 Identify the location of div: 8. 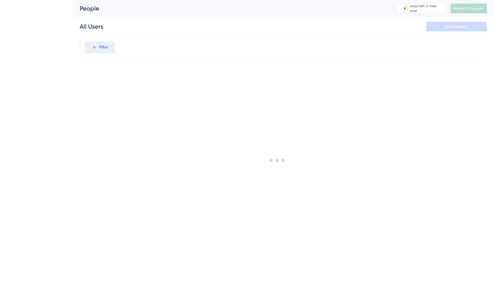
(404, 8).